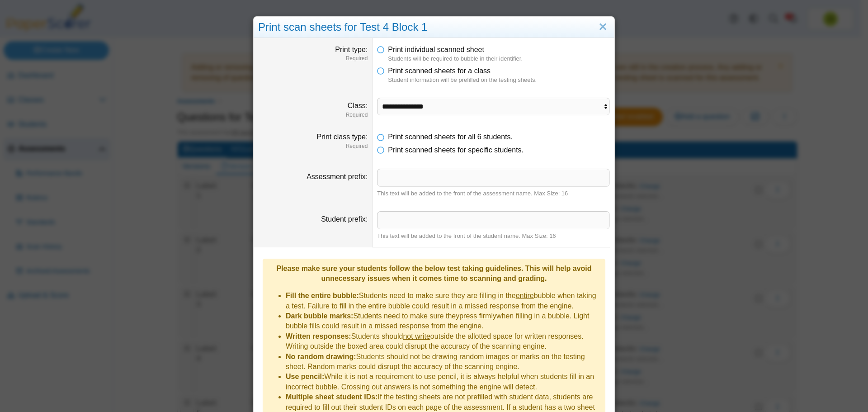 The width and height of the screenshot is (868, 412). What do you see at coordinates (499, 59) in the screenshot?
I see `dfn: Students will be required to bubble in their identifier.` at bounding box center [499, 59].